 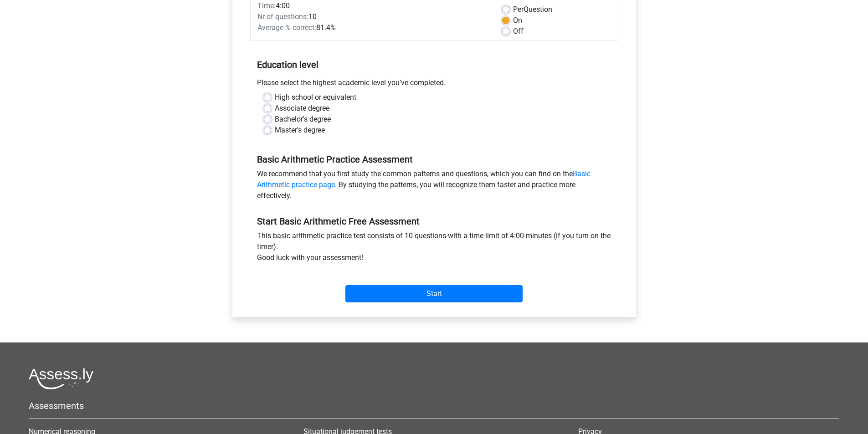 What do you see at coordinates (434, 294) in the screenshot?
I see `input: Start` at bounding box center [434, 294].